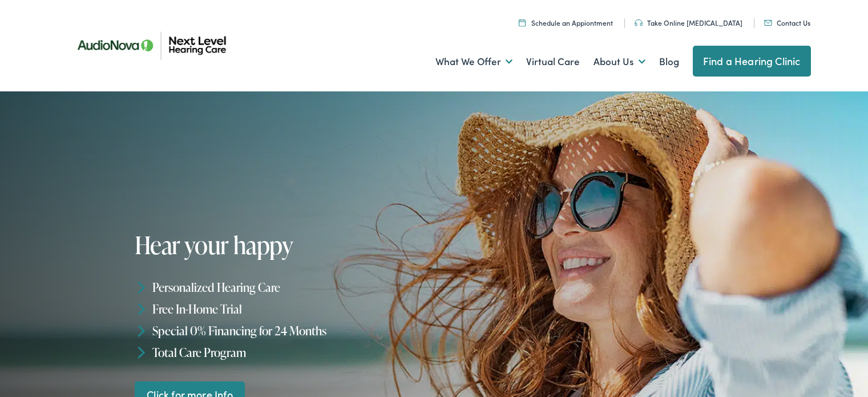 The height and width of the screenshot is (397, 868). I want to click on a: Schedule an Appiontment, so click(565, 23).